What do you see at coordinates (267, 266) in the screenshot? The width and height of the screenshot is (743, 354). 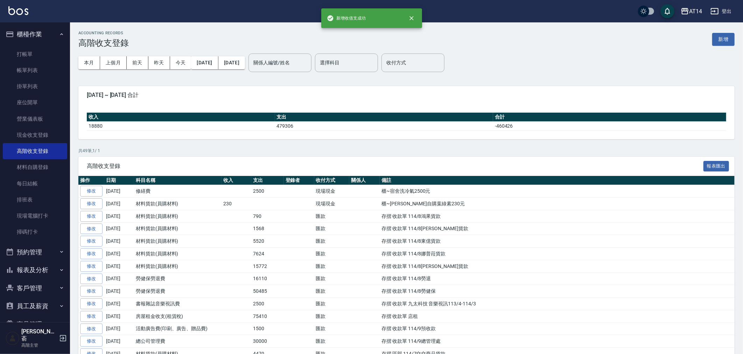 I see `td: 15772` at bounding box center [267, 266].